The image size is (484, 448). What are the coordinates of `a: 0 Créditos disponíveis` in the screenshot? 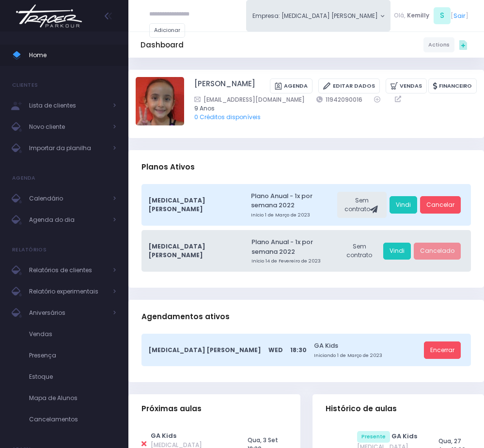 It's located at (228, 117).